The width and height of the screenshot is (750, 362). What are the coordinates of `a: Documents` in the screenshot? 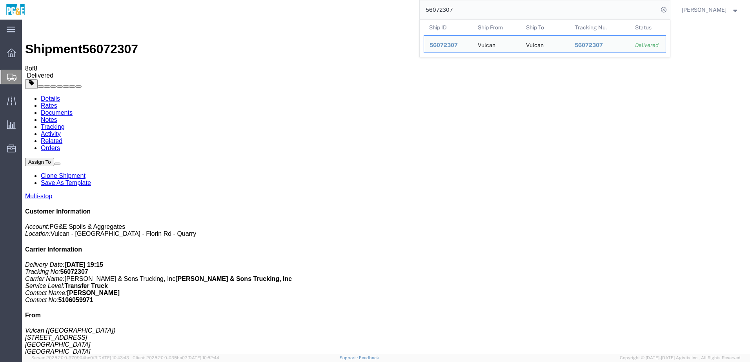 It's located at (35, 93).